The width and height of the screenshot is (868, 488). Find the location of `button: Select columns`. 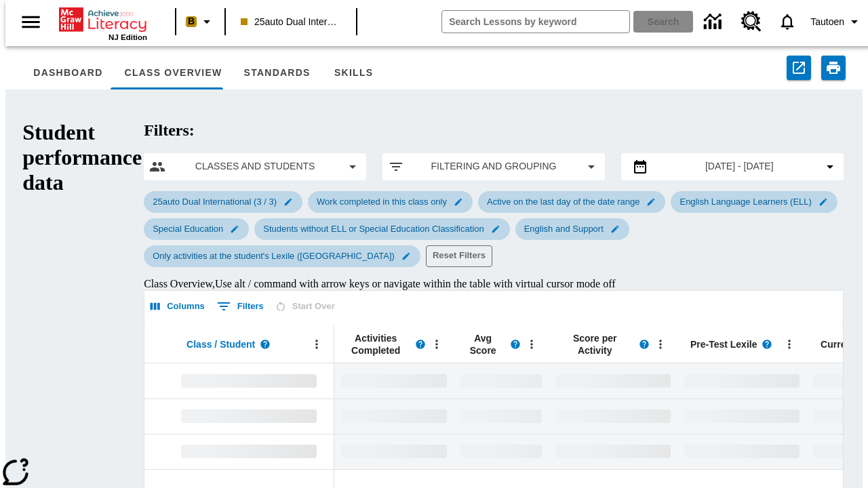

button: Select columns is located at coordinates (178, 306).